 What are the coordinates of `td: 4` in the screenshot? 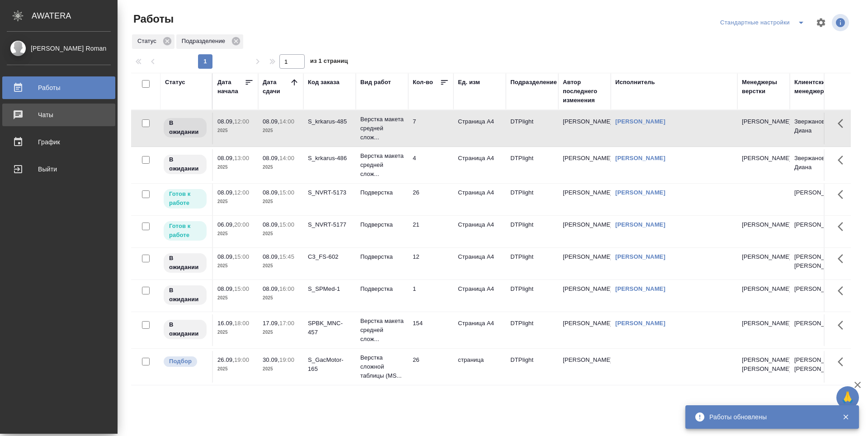 It's located at (431, 165).